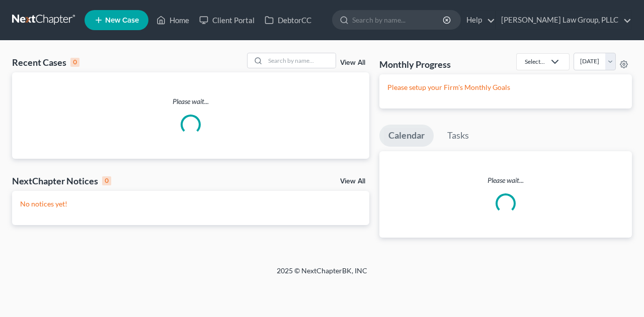 The height and width of the screenshot is (317, 644). I want to click on div: NextChapter Notices, so click(61, 181).